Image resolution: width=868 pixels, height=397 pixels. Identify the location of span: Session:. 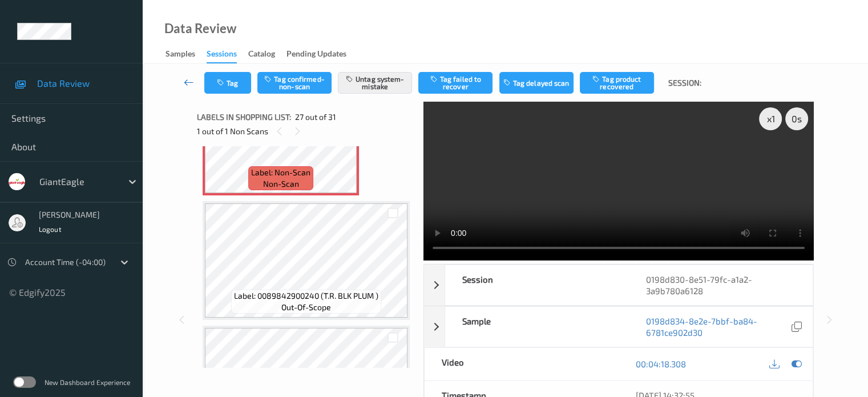
(685, 83).